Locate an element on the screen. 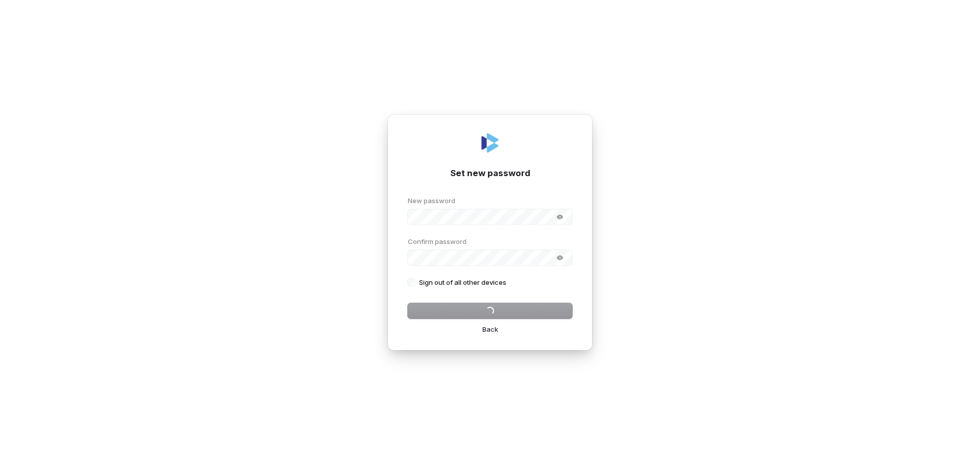 The height and width of the screenshot is (465, 980). a: Back is located at coordinates (490, 330).